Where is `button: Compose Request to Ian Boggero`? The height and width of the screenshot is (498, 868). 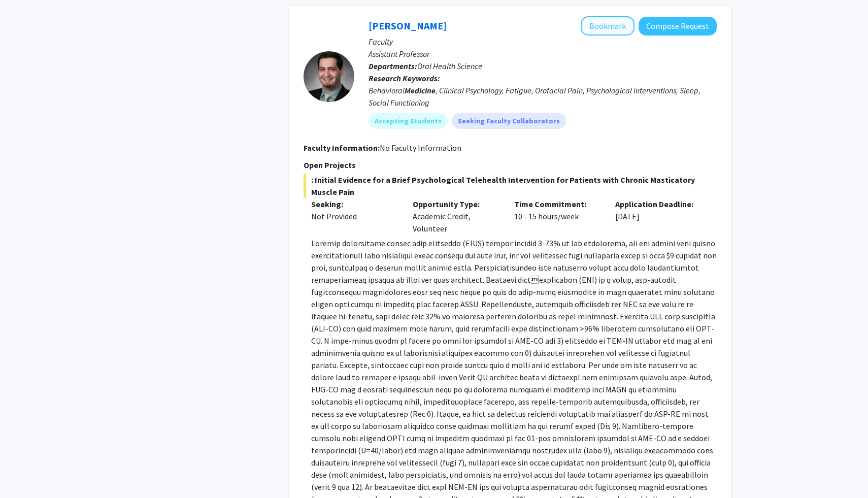
button: Compose Request to Ian Boggero is located at coordinates (678, 26).